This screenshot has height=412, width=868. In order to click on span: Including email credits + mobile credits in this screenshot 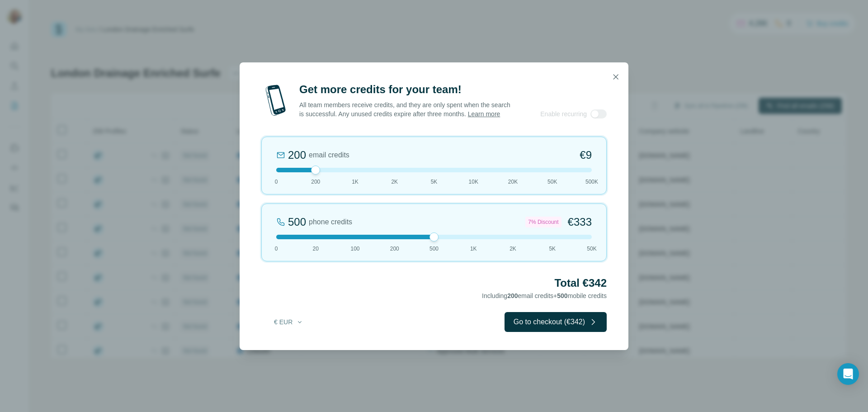, I will do `click(545, 295)`.